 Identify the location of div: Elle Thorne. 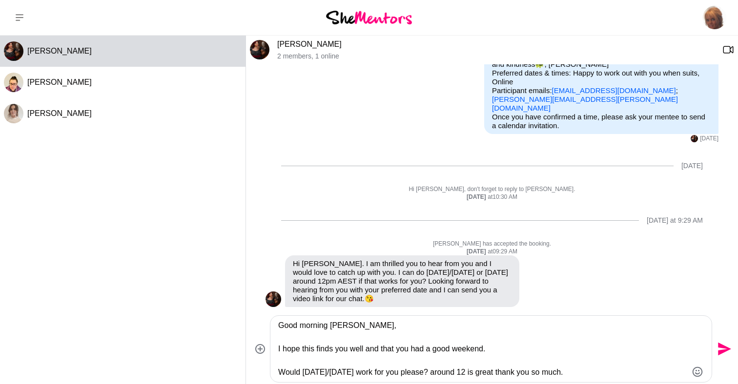
(14, 114).